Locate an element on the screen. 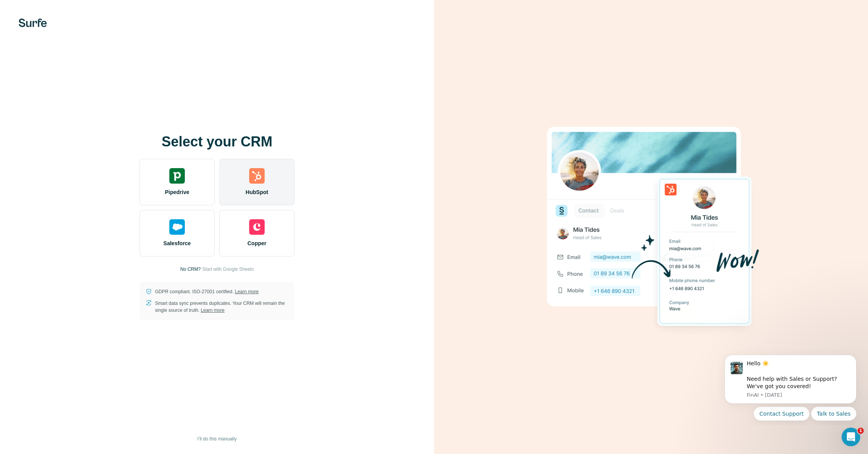  p: Smart data sync prevents duplicates. Your CRM will remain the single source of truth. is located at coordinates (222, 307).